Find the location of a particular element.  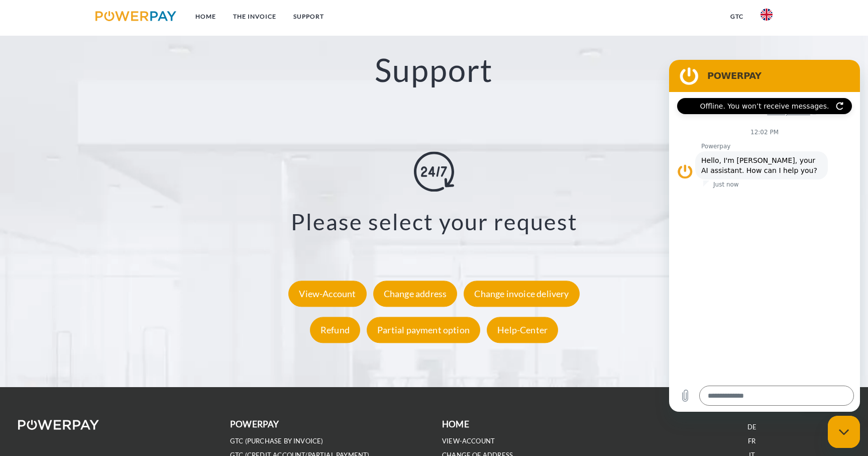

a: Partial payment option is located at coordinates (423, 330).